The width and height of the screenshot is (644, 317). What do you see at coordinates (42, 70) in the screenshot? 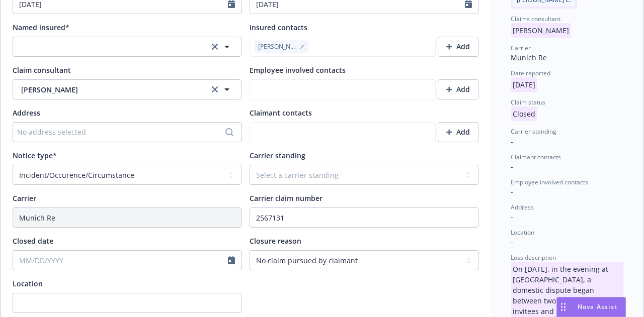
I see `span: Claim consultant` at bounding box center [42, 70].